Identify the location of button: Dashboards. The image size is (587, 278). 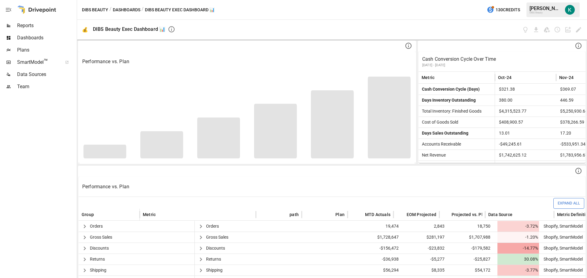
(127, 10).